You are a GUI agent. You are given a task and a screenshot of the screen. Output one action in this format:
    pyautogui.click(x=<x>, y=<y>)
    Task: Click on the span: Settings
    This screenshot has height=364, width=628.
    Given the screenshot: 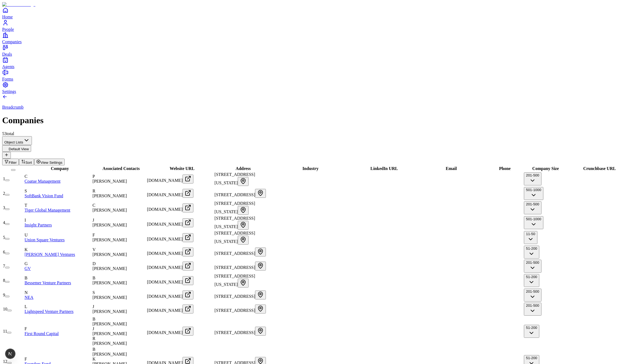 What is the action you would take?
    pyautogui.click(x=9, y=92)
    